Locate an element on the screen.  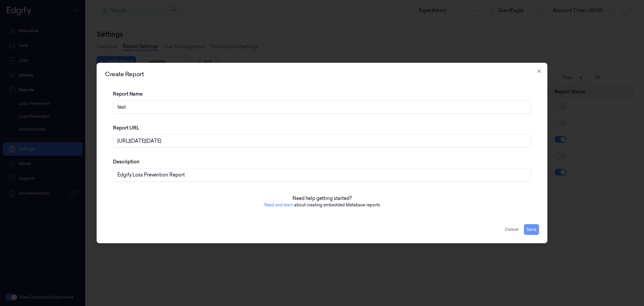
h2: Create Report is located at coordinates (322, 74).